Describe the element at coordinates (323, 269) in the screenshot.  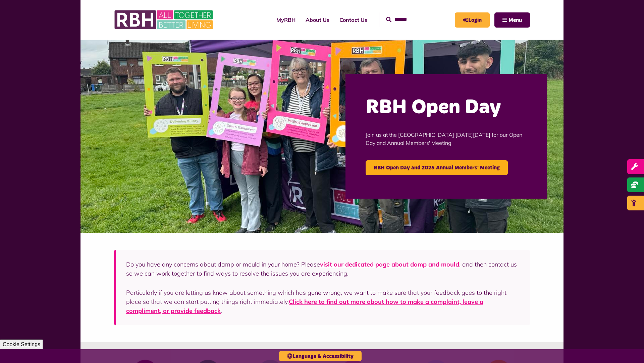
I see `p: Do you have any concerns about damp or mould in your home? Please , and then contact us so we can...` at that location.